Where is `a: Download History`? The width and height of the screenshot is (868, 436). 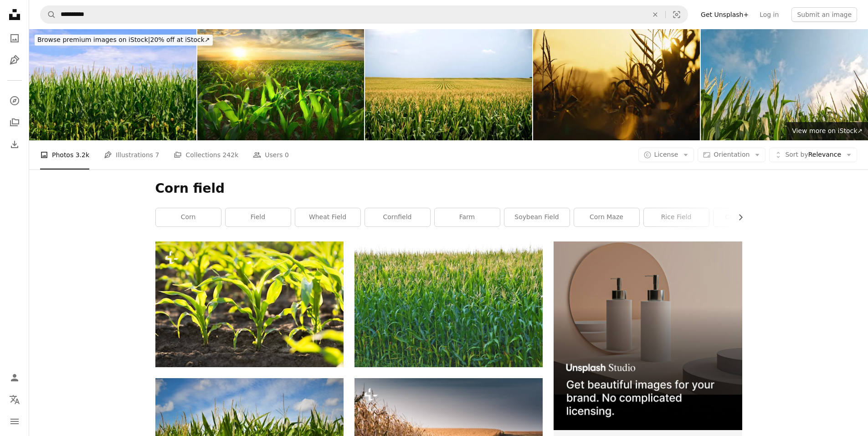
a: Download History is located at coordinates (15, 145).